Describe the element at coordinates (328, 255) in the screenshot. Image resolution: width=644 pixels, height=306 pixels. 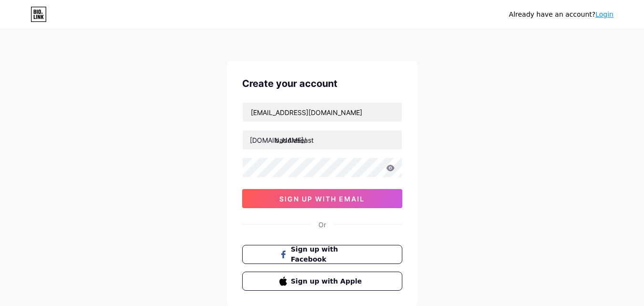
I see `span: Sign up with Facebook` at that location.